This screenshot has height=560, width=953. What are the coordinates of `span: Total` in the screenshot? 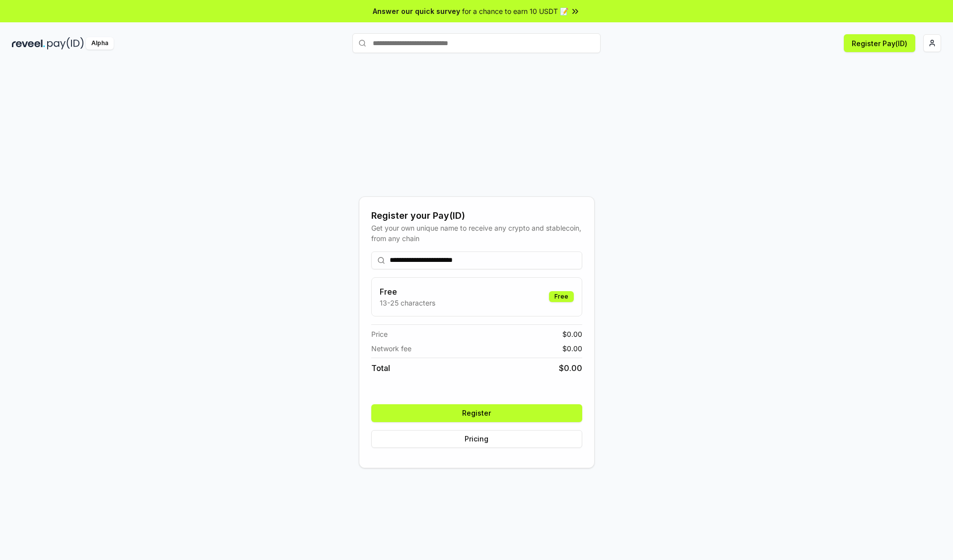 It's located at (381, 368).